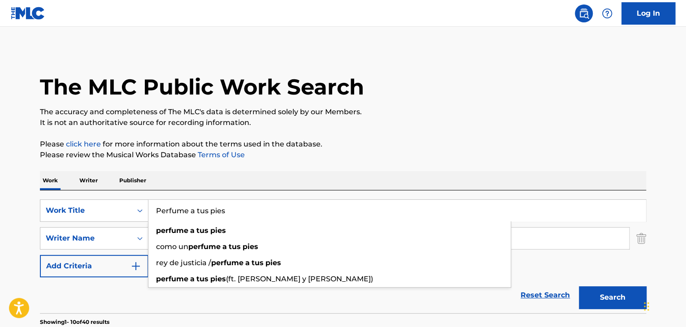  What do you see at coordinates (133, 181) in the screenshot?
I see `p: Publisher` at bounding box center [133, 181].